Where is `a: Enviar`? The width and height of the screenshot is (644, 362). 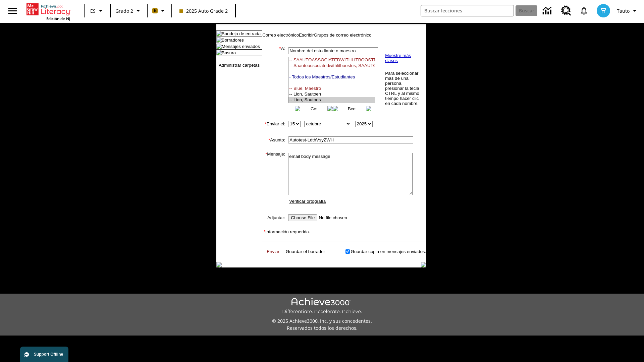 a: Enviar is located at coordinates (273, 251).